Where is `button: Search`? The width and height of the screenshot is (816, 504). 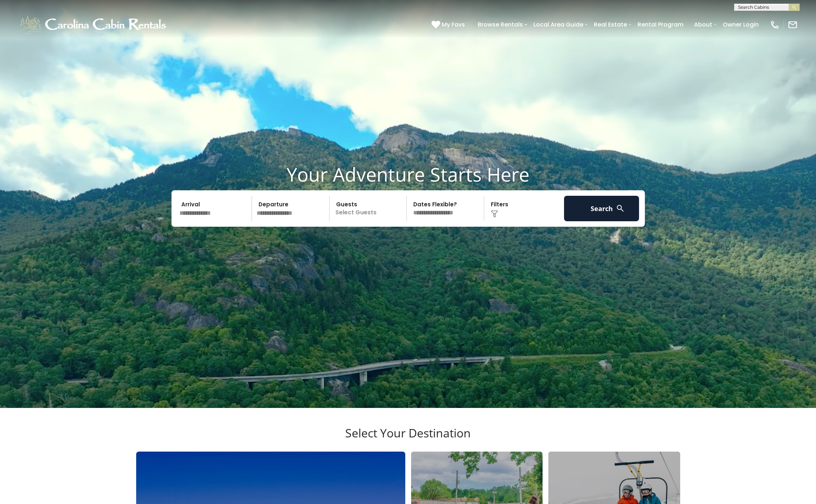
button: Search is located at coordinates (602, 209).